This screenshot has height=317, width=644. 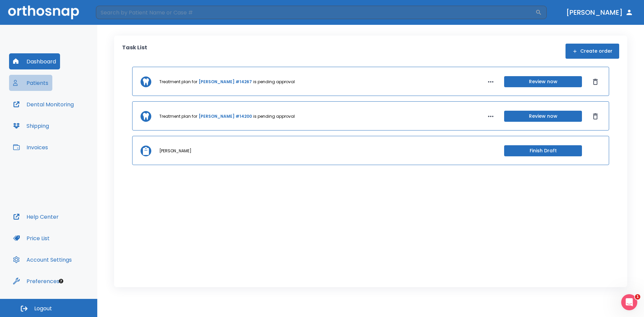 What do you see at coordinates (31, 238) in the screenshot?
I see `a: Price List` at bounding box center [31, 238].